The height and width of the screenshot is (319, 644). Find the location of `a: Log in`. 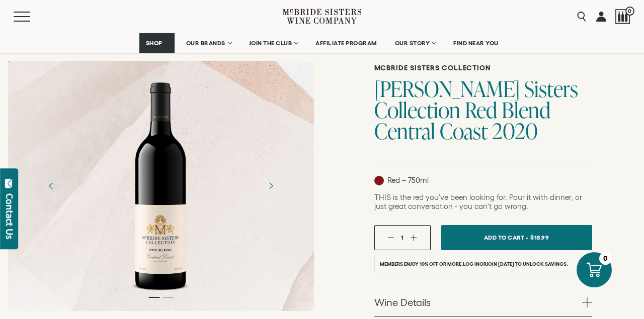

a: Log in is located at coordinates (471, 264).